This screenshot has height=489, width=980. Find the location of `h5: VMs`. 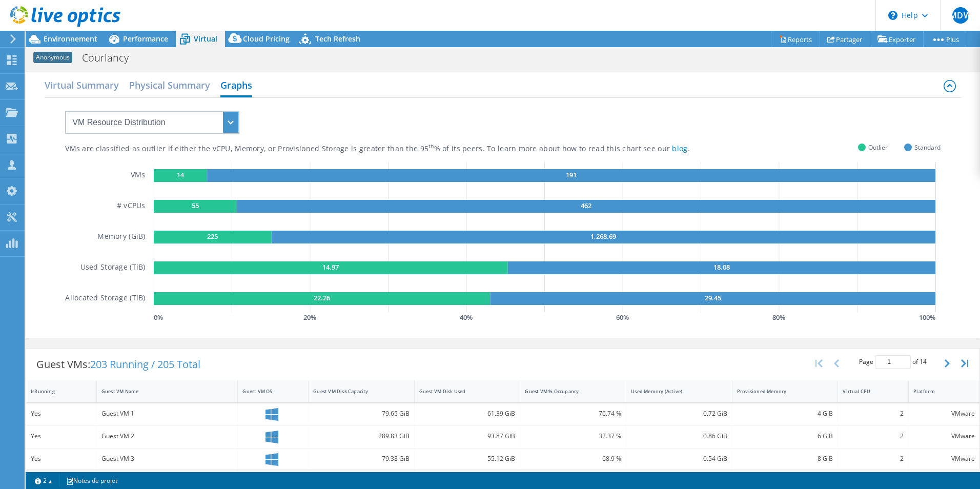

h5: VMs is located at coordinates (138, 175).